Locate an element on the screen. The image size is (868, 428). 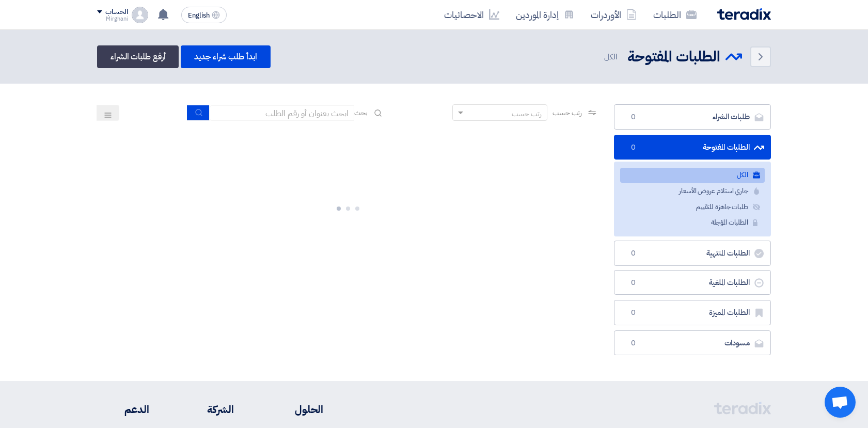
a: الطلبات الملغية0 is located at coordinates (693, 282).